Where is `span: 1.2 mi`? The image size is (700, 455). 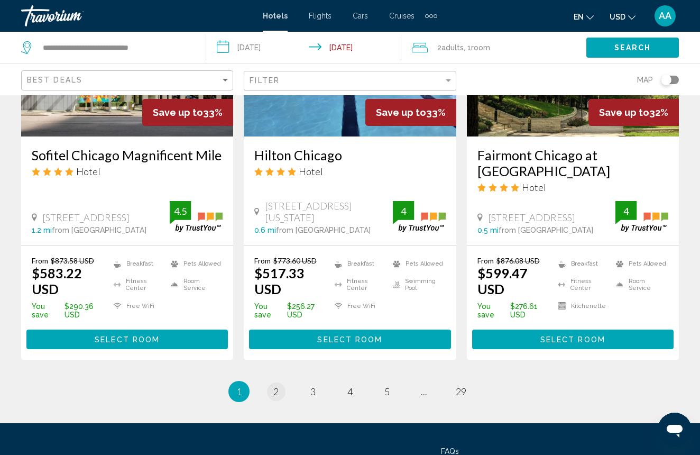
span: 1.2 mi is located at coordinates (42, 230).